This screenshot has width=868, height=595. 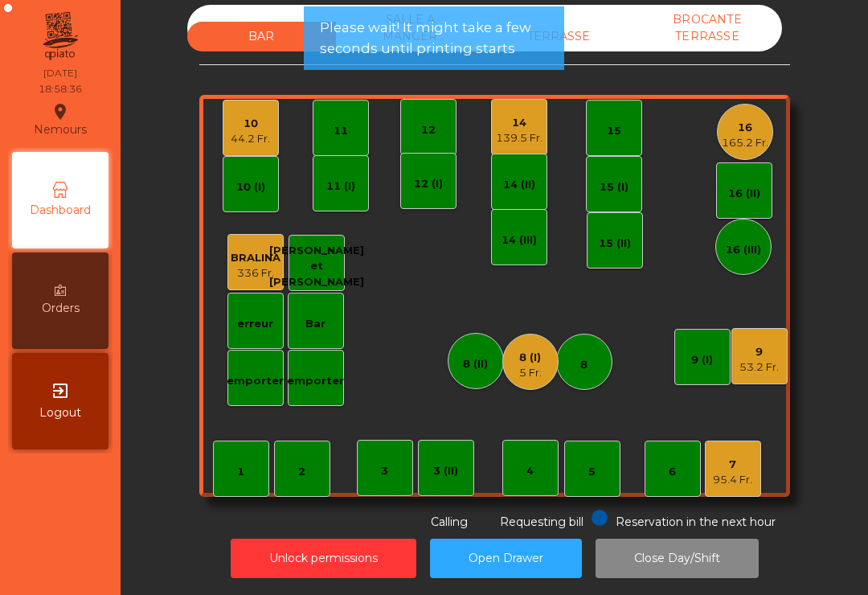 I want to click on div: 9, so click(x=759, y=352).